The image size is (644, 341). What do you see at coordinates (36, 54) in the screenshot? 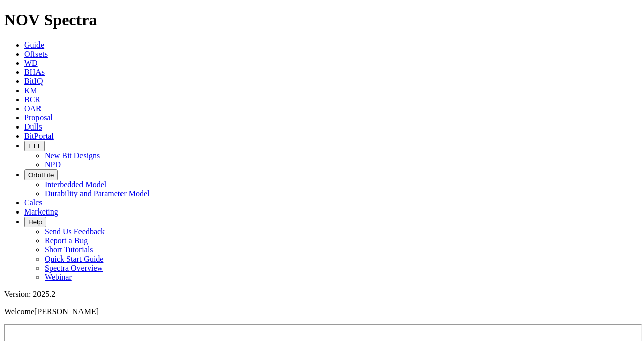
I see `span: Offsets` at bounding box center [36, 54].